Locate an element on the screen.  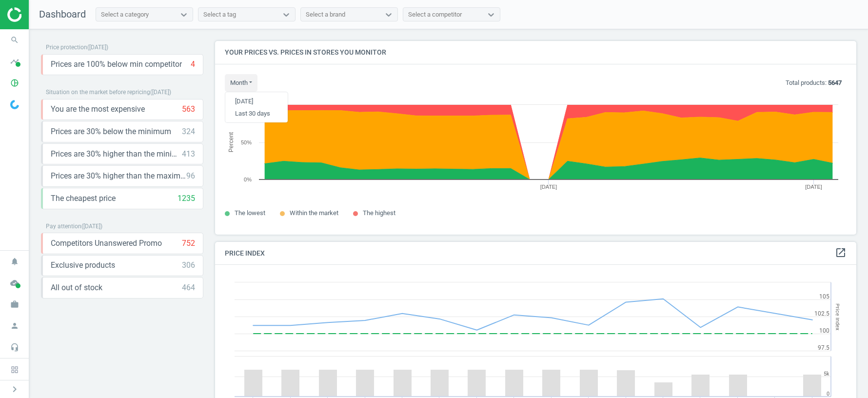
button: Last 30 days is located at coordinates (256, 113).